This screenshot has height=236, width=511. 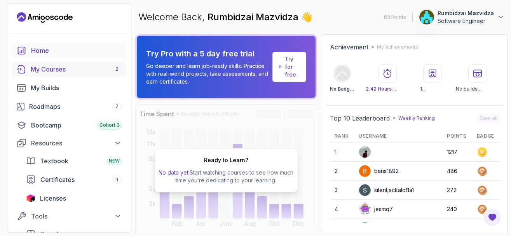 I want to click on div: My Courses, so click(x=76, y=69).